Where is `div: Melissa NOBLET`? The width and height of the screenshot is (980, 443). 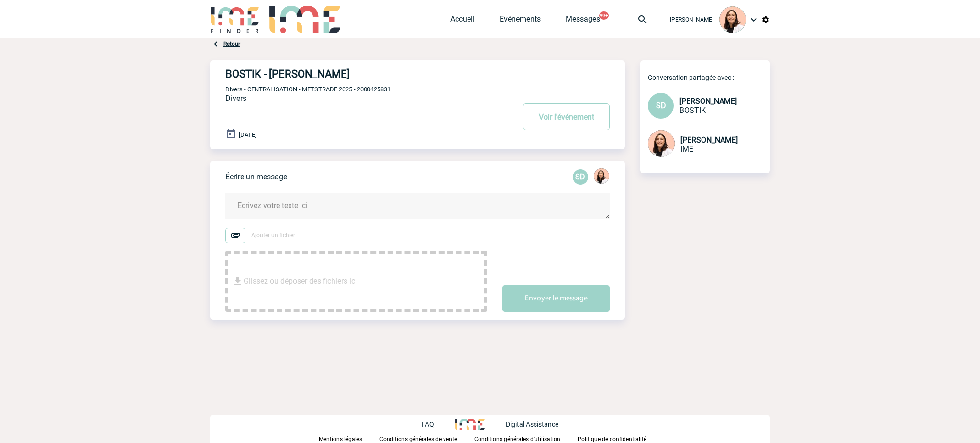
div: Melissa NOBLET is located at coordinates (601, 177).